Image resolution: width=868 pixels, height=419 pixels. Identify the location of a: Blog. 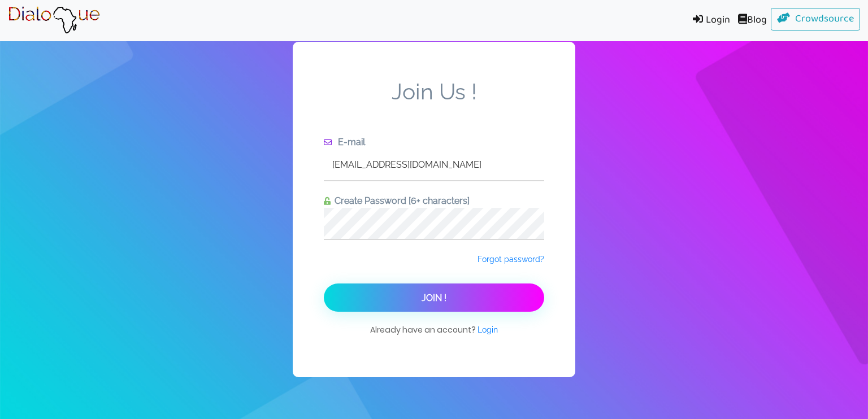
(752, 20).